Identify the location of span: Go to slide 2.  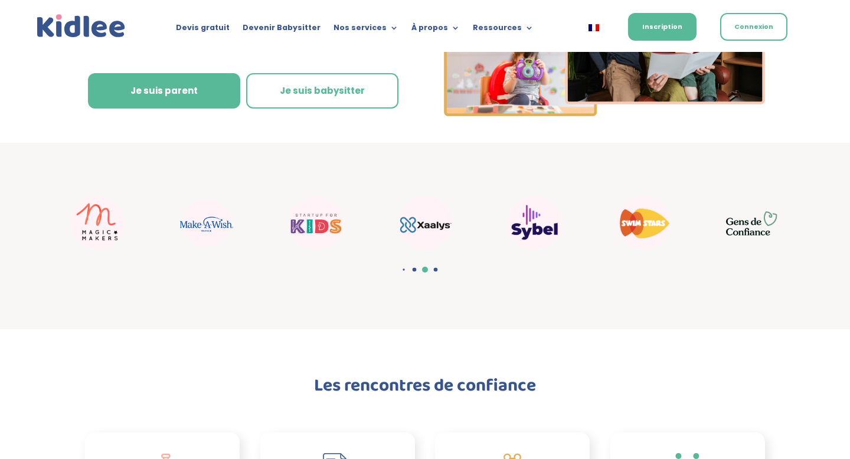
(414, 270).